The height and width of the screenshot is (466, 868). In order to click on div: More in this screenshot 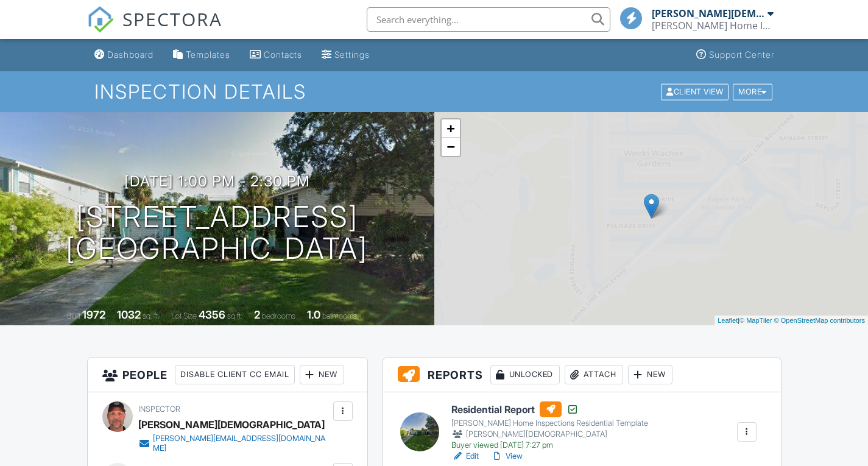, I will do `click(753, 91)`.